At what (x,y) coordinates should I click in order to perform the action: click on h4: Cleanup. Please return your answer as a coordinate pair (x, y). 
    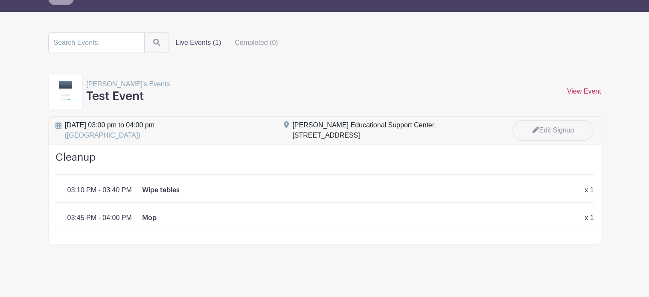
    Looking at the image, I should click on (325, 163).